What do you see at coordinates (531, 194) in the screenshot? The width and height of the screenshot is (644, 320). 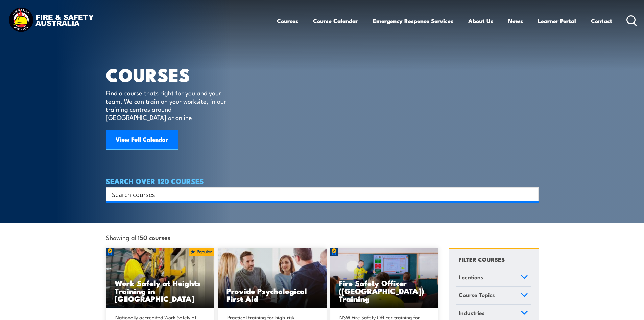 I see `button: Search magnifier button` at bounding box center [531, 194].